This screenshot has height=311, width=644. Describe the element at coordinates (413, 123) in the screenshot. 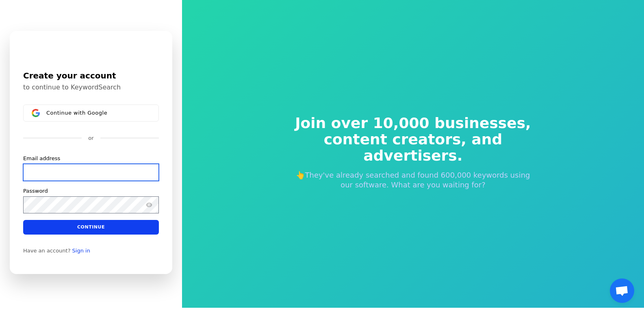

I see `span: Join over 10,000 businesses,` at that location.